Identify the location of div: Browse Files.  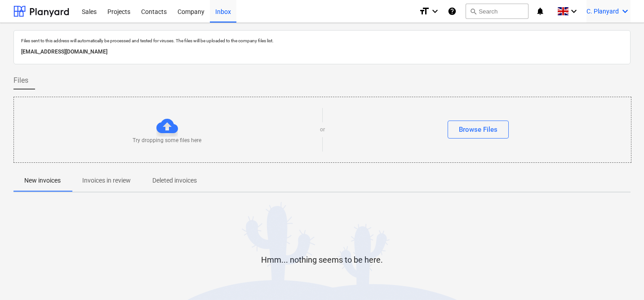
(478, 130).